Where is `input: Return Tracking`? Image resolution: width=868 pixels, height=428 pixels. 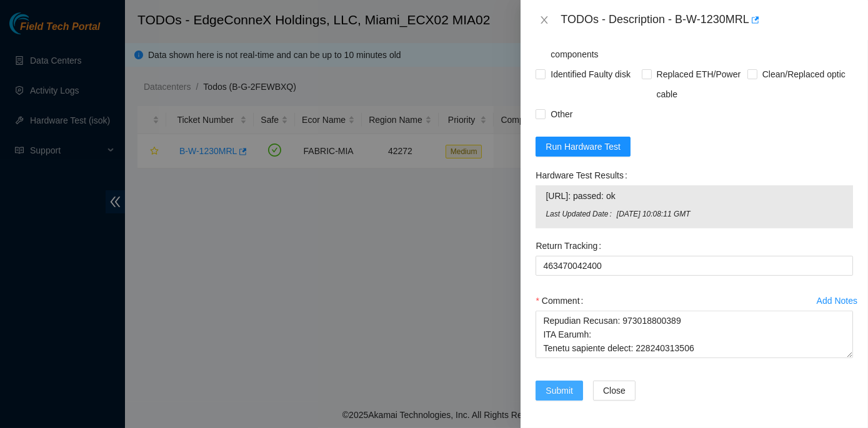 input: Return Tracking is located at coordinates (694, 266).